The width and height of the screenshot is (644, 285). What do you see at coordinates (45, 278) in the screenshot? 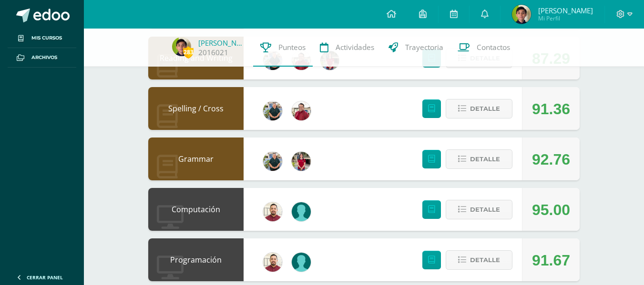
I see `span: Cerrar panel` at bounding box center [45, 278].